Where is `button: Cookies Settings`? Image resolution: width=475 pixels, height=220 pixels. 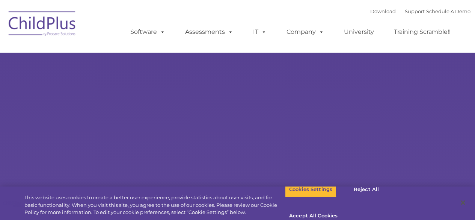 button: Cookies Settings is located at coordinates (311, 189).